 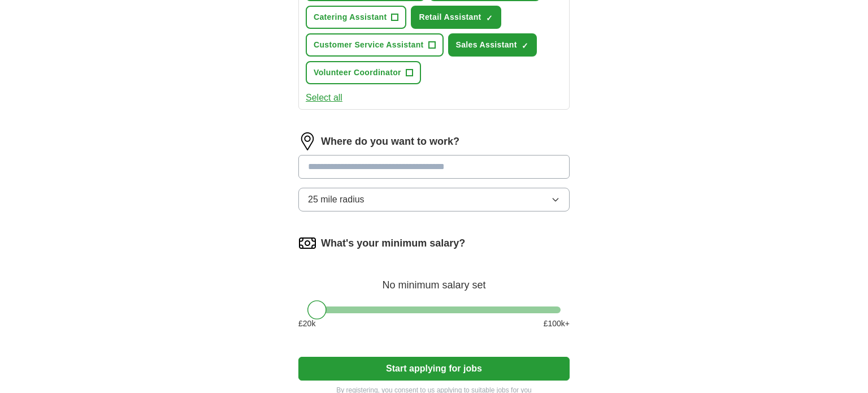 What do you see at coordinates (368, 45) in the screenshot?
I see `span: Customer Service Assistant` at bounding box center [368, 45].